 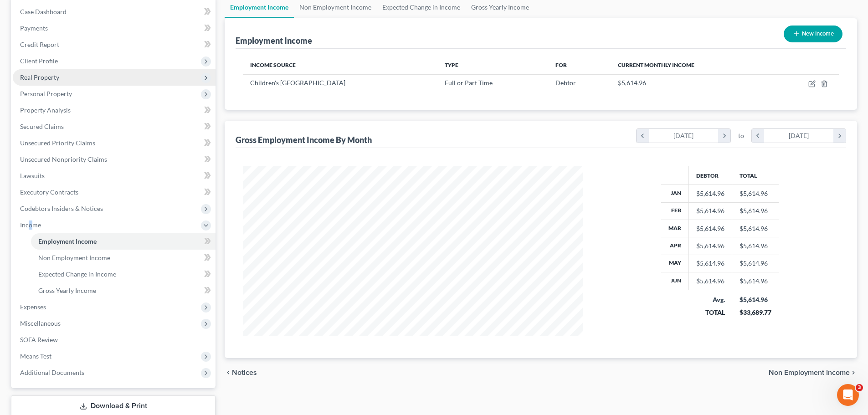 I want to click on th: Mar, so click(x=675, y=228).